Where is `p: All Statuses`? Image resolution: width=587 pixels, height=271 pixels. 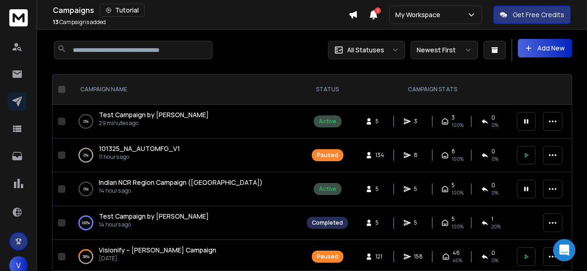 p: All Statuses is located at coordinates (365, 50).